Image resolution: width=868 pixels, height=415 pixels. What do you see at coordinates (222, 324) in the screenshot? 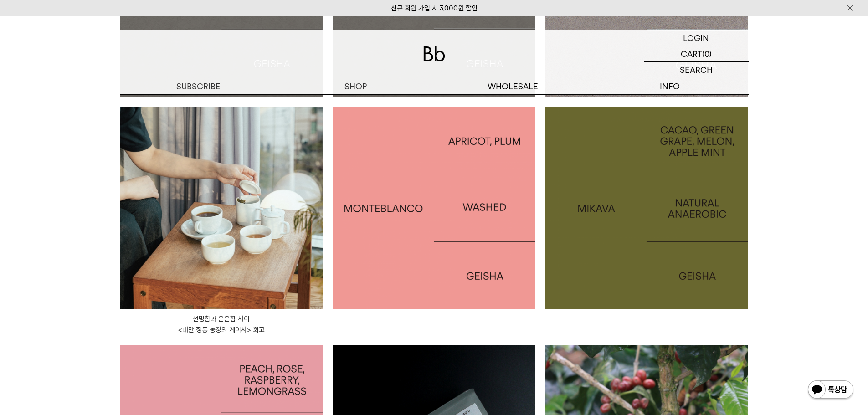
I see `a: 선명함과 은은함 사이<대만 징롱 농장의 게이샤> 회고` at bounding box center [222, 324].